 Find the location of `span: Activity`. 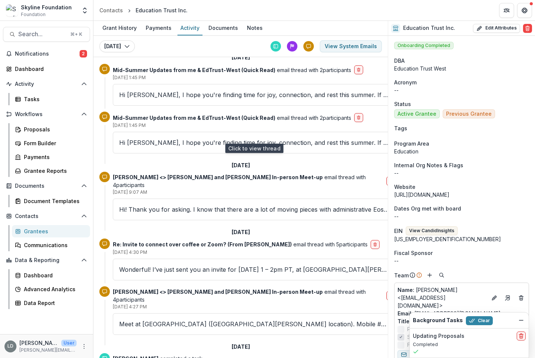

span: Activity is located at coordinates (46, 84).